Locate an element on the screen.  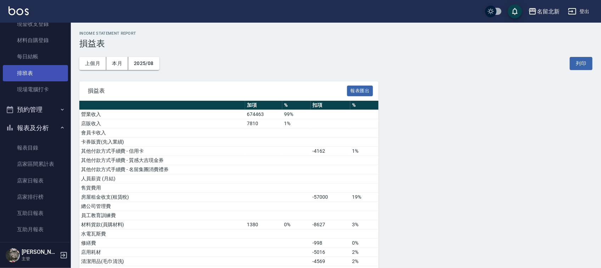
td: 99% is located at coordinates (296, 115).